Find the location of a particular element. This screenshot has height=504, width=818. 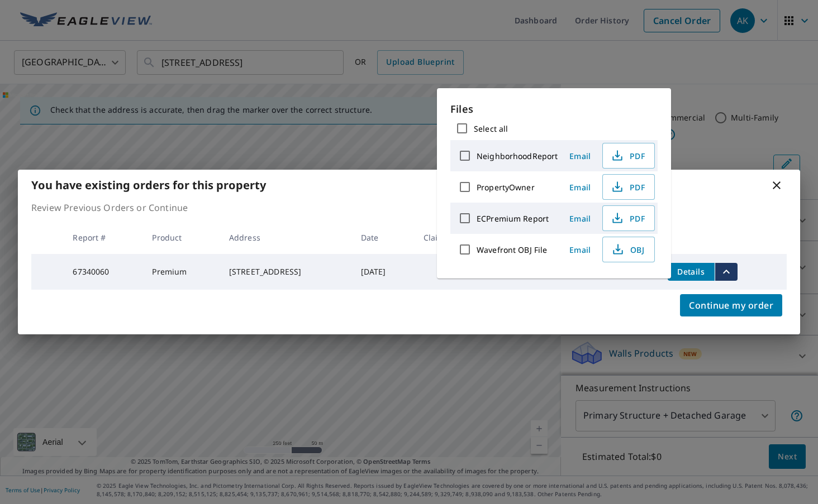

th: Address is located at coordinates (286, 237).